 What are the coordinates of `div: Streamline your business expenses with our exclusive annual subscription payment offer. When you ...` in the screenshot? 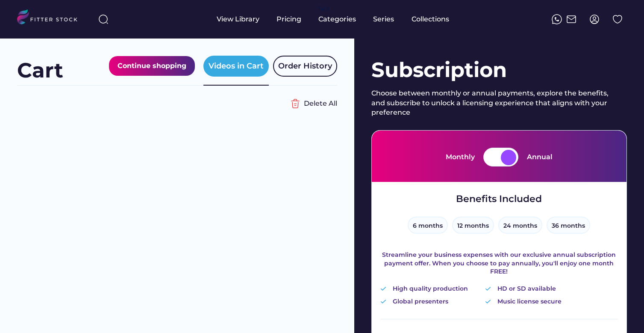 It's located at (499, 263).